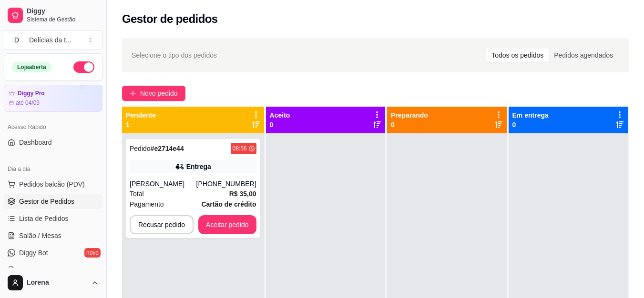 Image resolution: width=644 pixels, height=298 pixels. Describe the element at coordinates (52, 184) in the screenshot. I see `span: Pedidos balcão (PDV)` at that location.